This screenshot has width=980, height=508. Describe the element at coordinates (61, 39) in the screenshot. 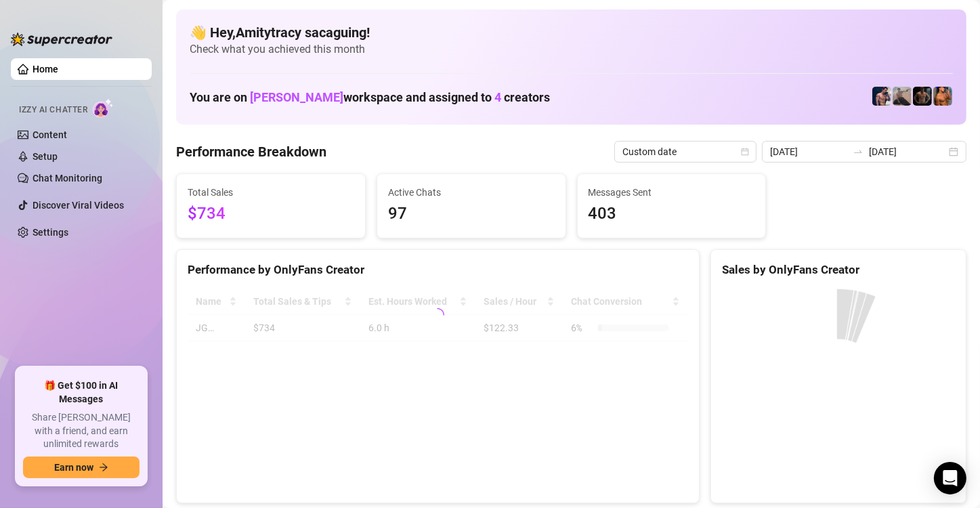

I see `img: logo-BBDzfeDw.svg` at that location.